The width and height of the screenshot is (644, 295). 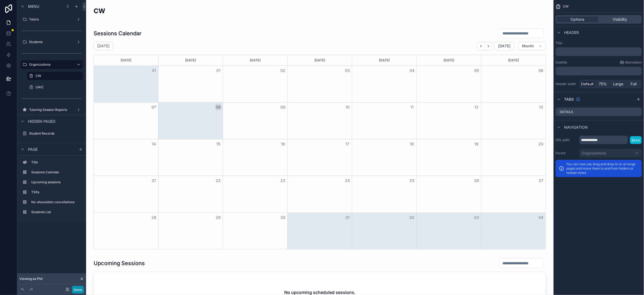 What do you see at coordinates (578, 20) in the screenshot?
I see `span: Options` at bounding box center [578, 20].